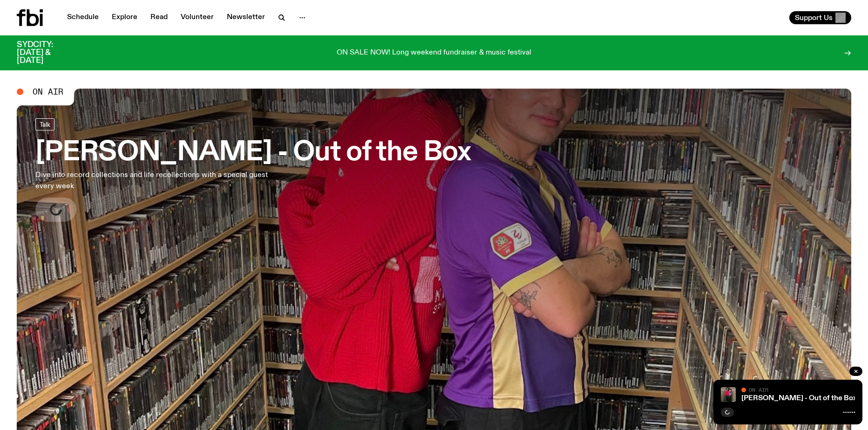  What do you see at coordinates (820, 18) in the screenshot?
I see `button: Support Us` at bounding box center [820, 18].